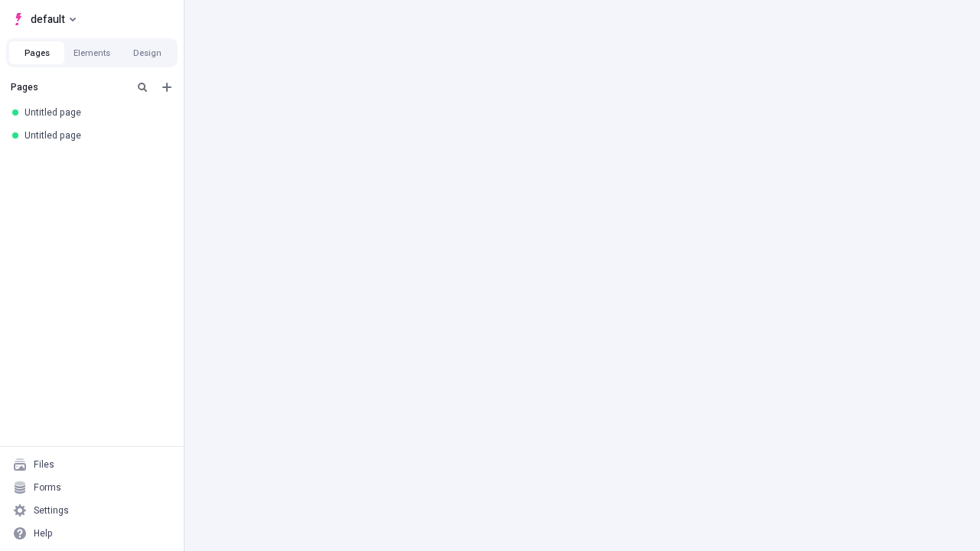 This screenshot has width=980, height=551. Describe the element at coordinates (69, 87) in the screenshot. I see `div: Pages` at that location.